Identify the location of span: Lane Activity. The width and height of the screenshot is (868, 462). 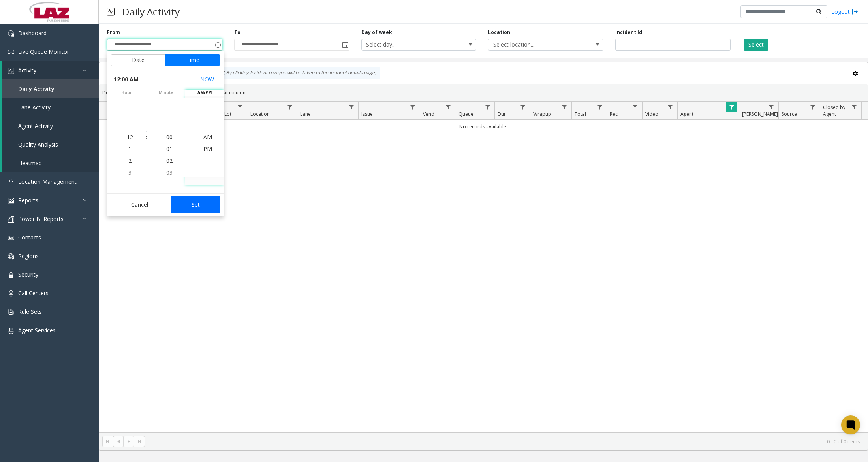
(35, 107).